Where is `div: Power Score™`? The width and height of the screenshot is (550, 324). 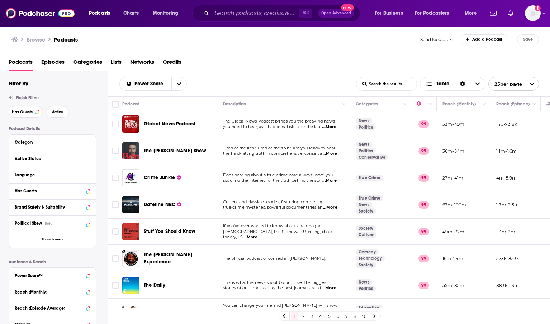
div: Power Score™ is located at coordinates (49, 276).